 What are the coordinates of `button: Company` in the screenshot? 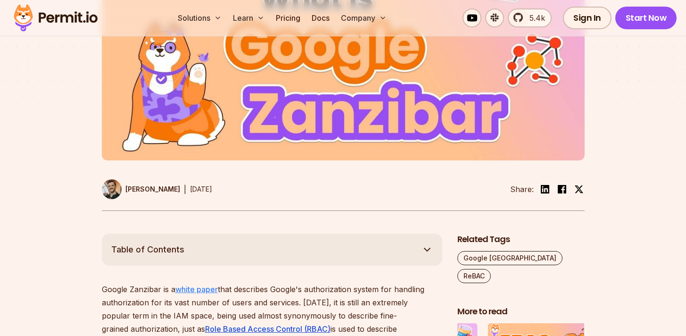 It's located at (363, 18).